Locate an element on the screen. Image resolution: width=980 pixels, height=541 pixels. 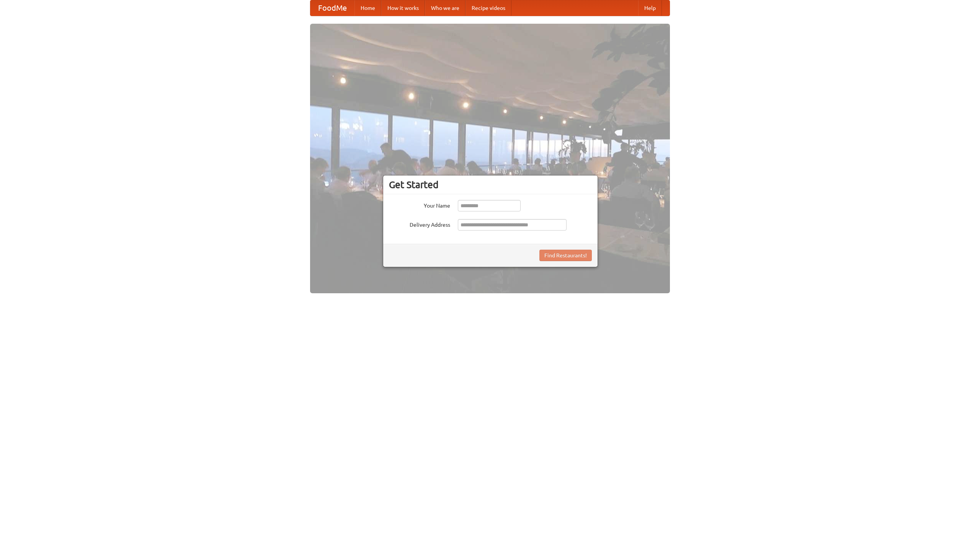
a: How it works is located at coordinates (403, 8).